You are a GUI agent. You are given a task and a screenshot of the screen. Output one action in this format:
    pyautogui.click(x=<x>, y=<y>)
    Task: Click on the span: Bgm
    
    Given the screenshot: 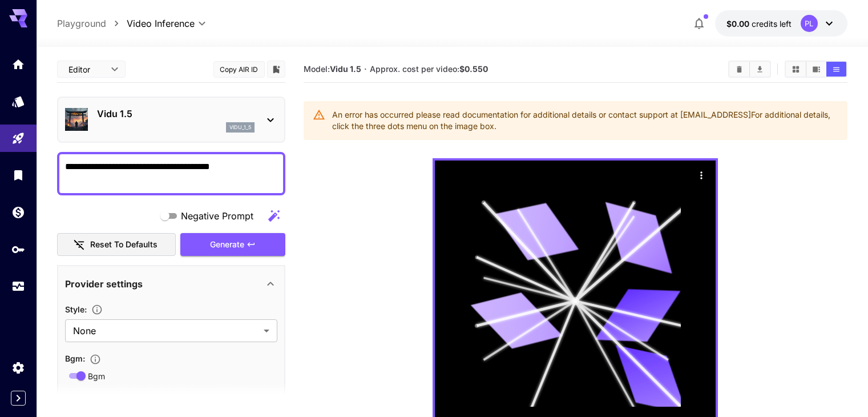 What is the action you would take?
    pyautogui.click(x=97, y=376)
    